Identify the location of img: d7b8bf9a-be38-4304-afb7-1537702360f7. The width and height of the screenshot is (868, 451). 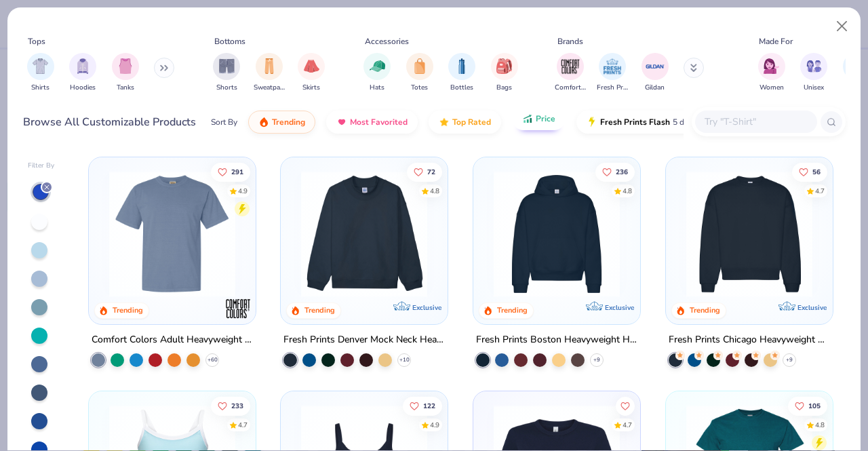
(311, 234).